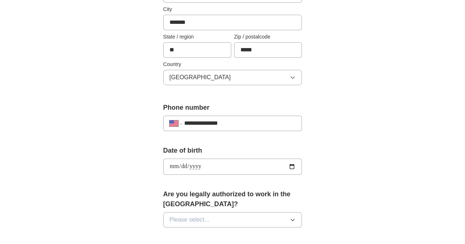 The height and width of the screenshot is (244, 465). Describe the element at coordinates (268, 37) in the screenshot. I see `label: Zip / postalcode` at that location.